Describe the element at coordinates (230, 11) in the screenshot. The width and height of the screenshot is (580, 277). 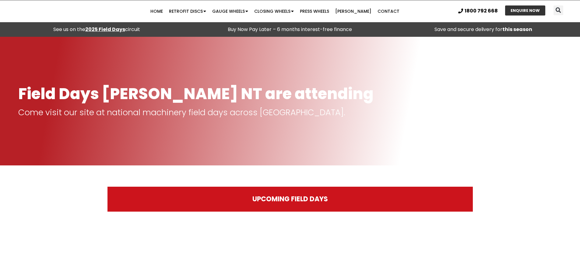
I see `a: Gauge Wheels` at that location.